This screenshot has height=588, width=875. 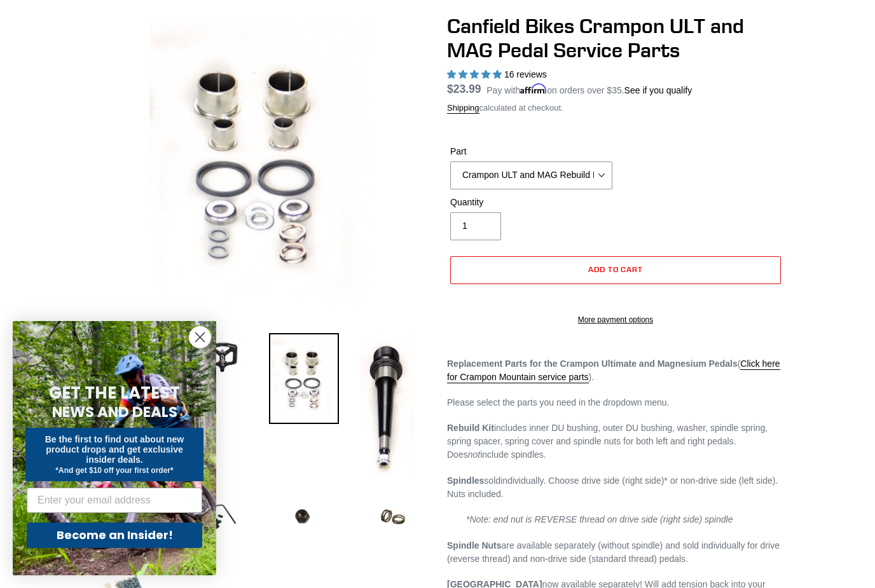 What do you see at coordinates (465, 481) in the screenshot?
I see `strong: Spindles` at bounding box center [465, 481].